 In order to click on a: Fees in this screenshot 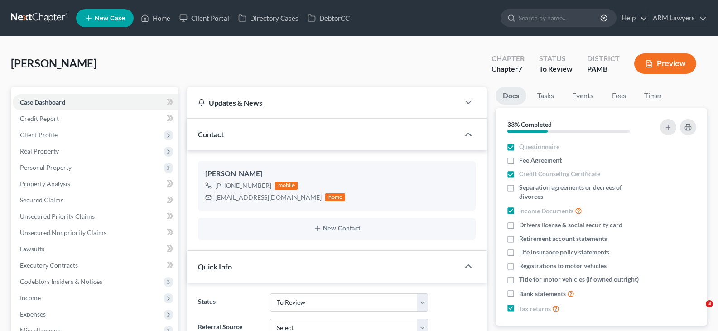, I will do `click(619, 96)`.